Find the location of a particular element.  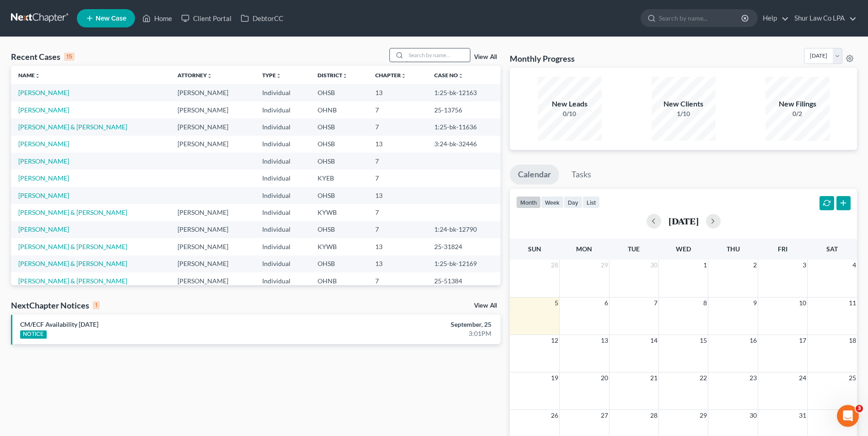

div: Recent Cases is located at coordinates (43, 57).